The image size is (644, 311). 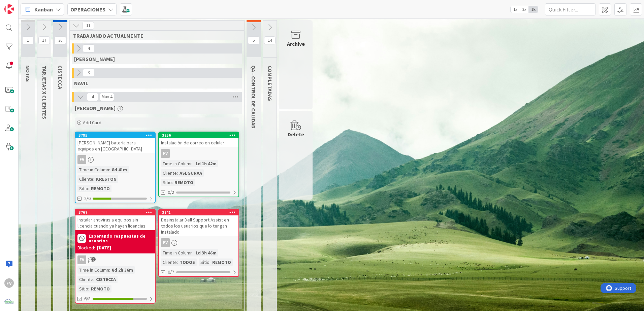 What do you see at coordinates (533, 9) in the screenshot?
I see `span: 3x` at bounding box center [533, 9].